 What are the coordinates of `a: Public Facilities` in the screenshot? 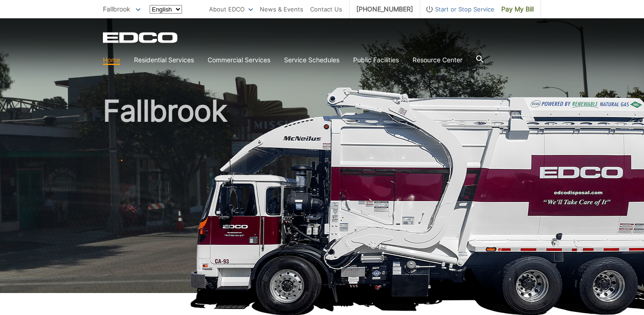 It's located at (376, 60).